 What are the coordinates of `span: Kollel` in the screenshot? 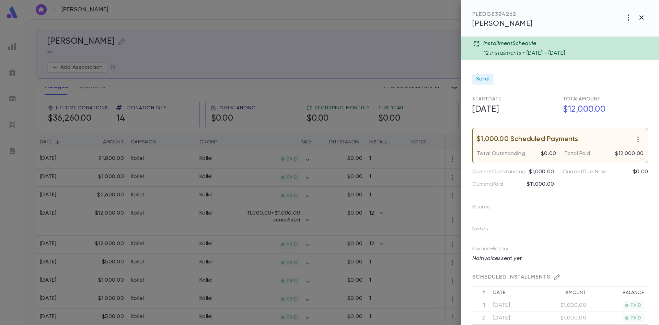 It's located at (483, 79).